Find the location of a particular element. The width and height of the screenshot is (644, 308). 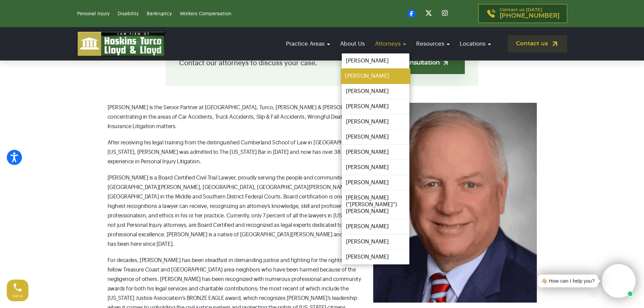

img: db1e80b4 is located at coordinates (455, 203).